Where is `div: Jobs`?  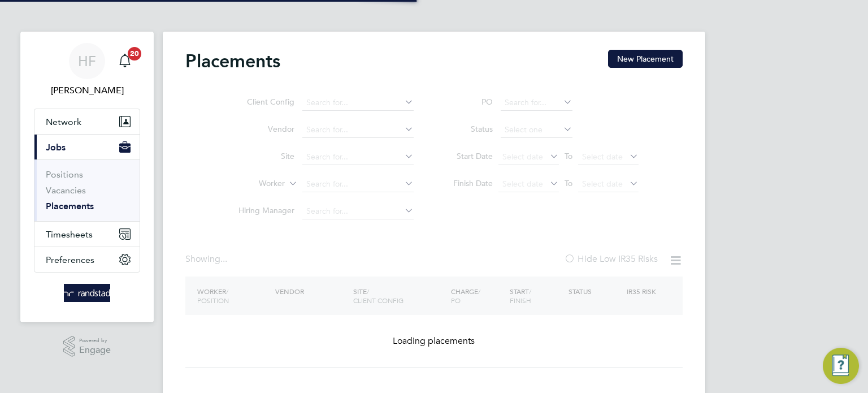
div: Jobs is located at coordinates (87, 190).